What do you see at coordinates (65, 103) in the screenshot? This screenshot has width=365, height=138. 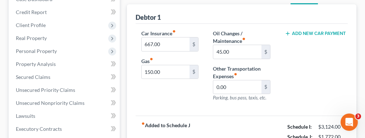 I see `a: Unsecured Nonpriority Claims` at bounding box center [65, 103].